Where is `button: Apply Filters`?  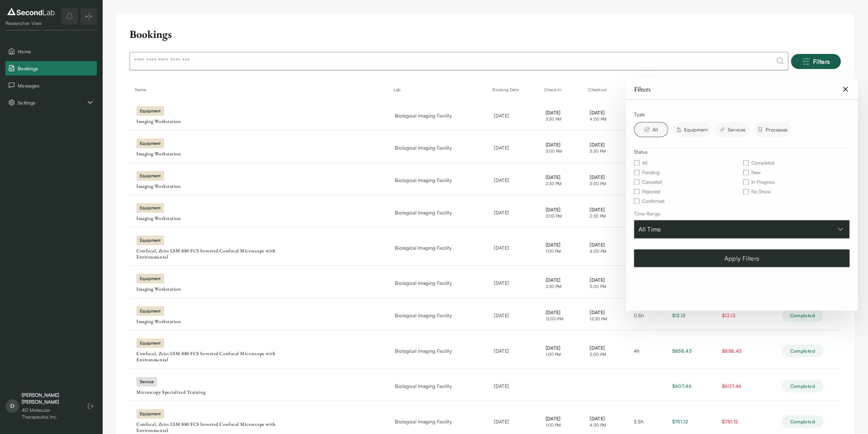
button: Apply Filters is located at coordinates (742, 258).